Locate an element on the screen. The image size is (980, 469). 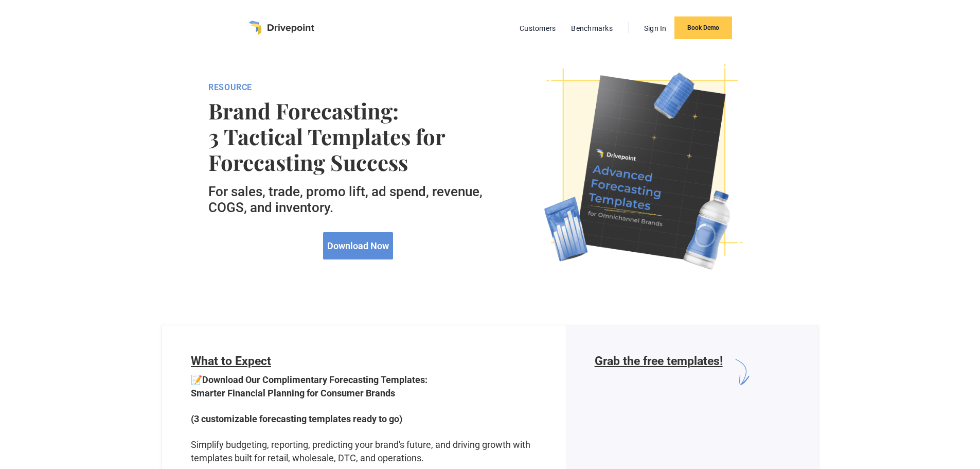
strong: Download Our Complimentary Forecasting Templates: Smarter Financial Planning for Consumer Brands is located at coordinates (309, 386).